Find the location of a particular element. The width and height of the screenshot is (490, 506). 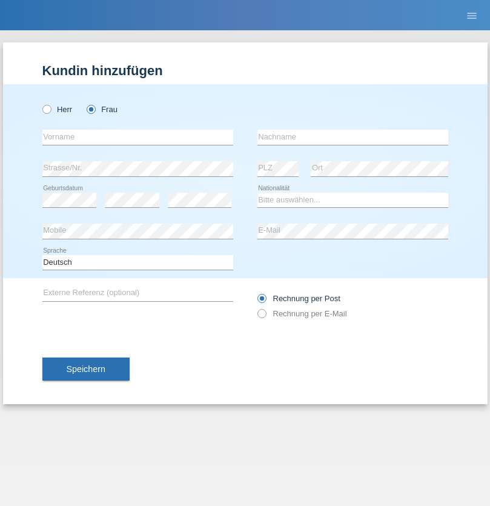

button: Speichern is located at coordinates (86, 369).